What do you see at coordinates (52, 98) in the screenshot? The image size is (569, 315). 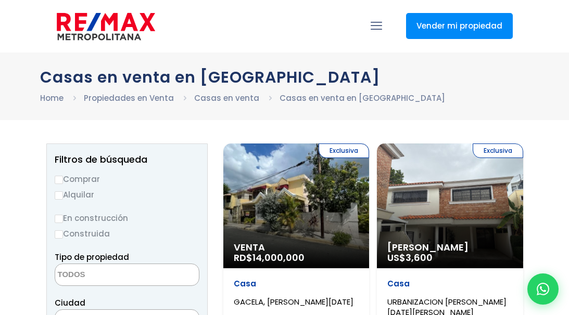 I see `a: Home` at bounding box center [52, 98].